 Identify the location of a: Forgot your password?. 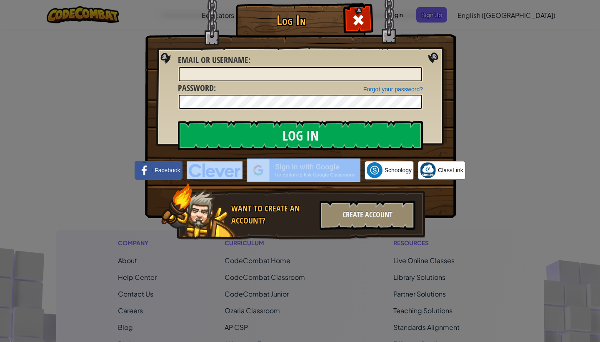
(393, 89).